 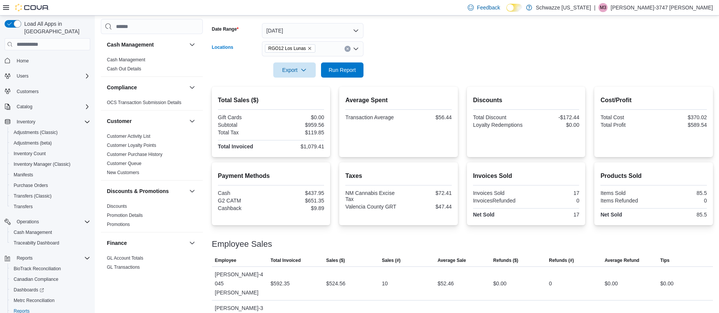 What do you see at coordinates (298, 133) in the screenshot?
I see `div: $119.85` at bounding box center [298, 133].